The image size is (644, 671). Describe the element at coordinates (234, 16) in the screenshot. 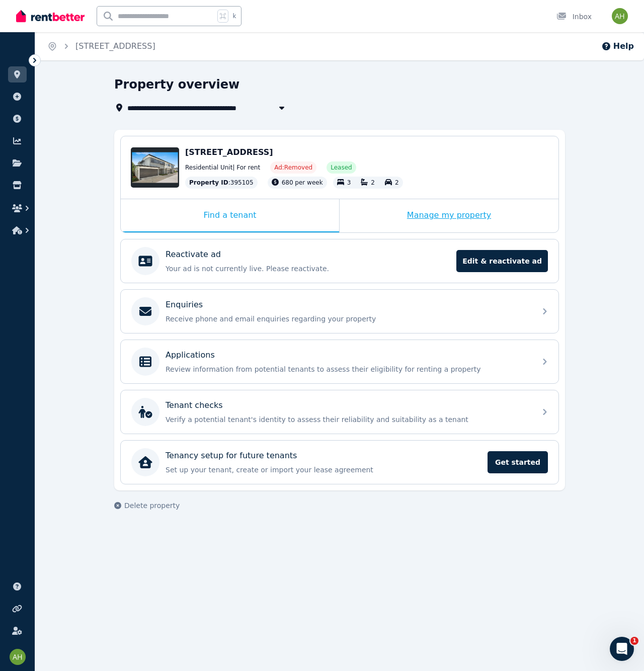

I see `span: k` at that location.